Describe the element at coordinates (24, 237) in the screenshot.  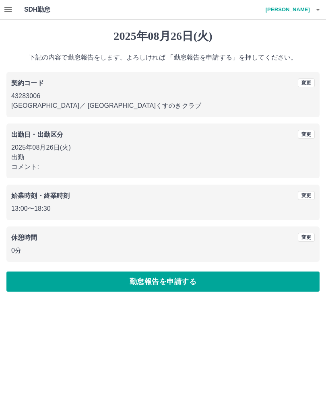
I see `b: 休憩時間` at that location.